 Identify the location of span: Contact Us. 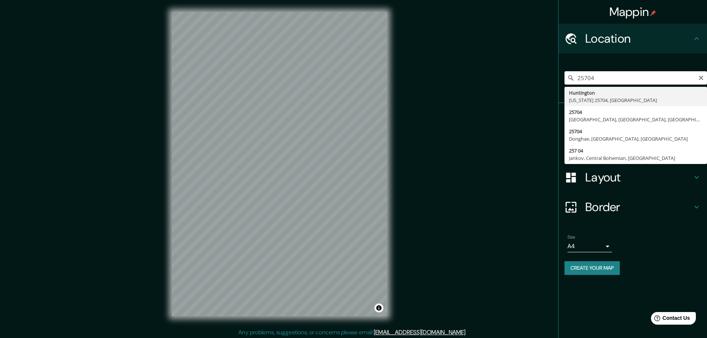
(35, 9).